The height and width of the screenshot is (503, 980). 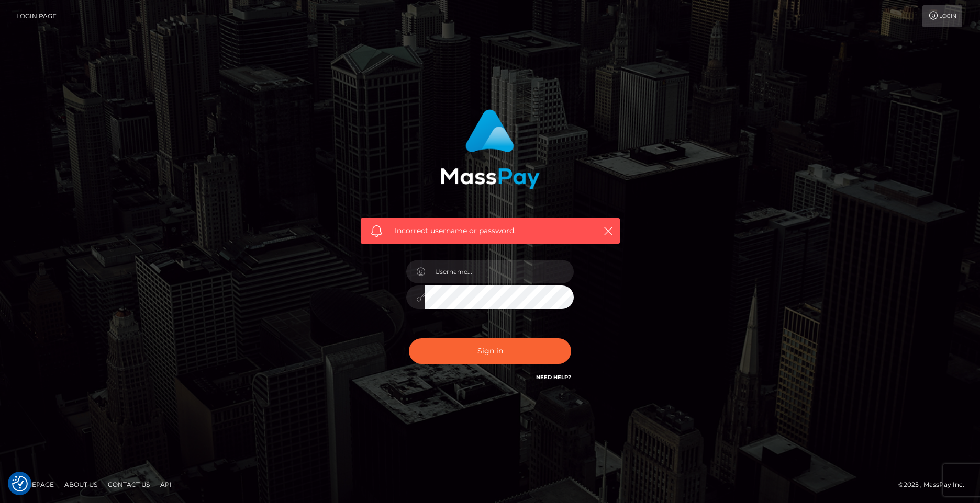 What do you see at coordinates (166, 484) in the screenshot?
I see `a: API` at bounding box center [166, 484].